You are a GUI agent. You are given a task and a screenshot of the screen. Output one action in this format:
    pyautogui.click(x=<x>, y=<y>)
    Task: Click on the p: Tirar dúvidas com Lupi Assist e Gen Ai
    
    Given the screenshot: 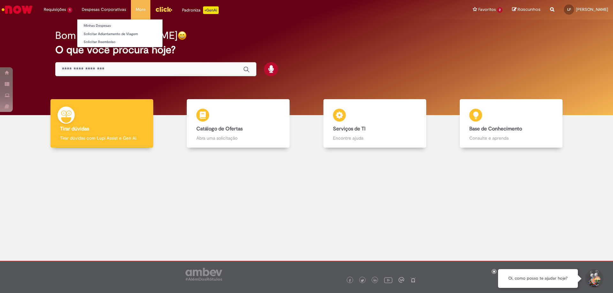 What is the action you would take?
    pyautogui.click(x=102, y=138)
    